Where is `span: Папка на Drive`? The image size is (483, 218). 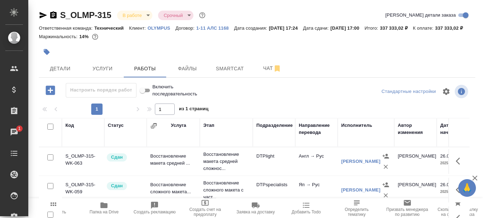
span: Папка на Drive is located at coordinates (104, 212).